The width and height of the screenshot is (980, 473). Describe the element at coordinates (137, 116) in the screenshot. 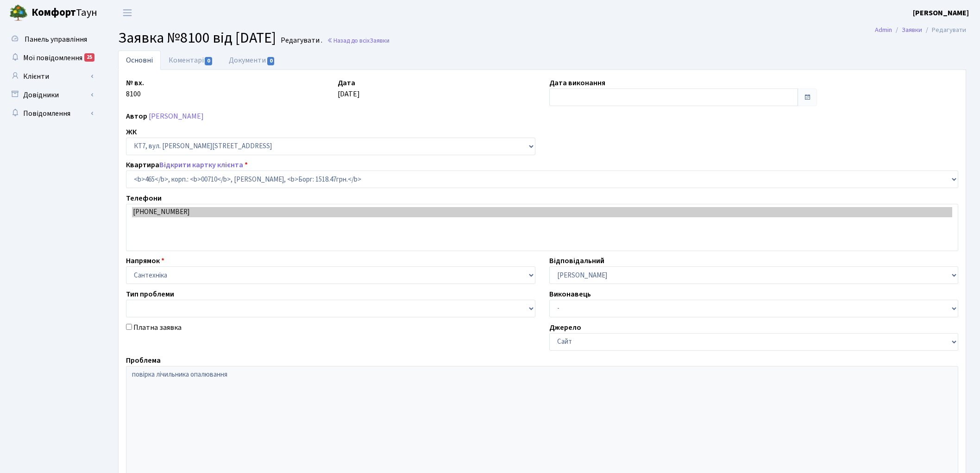

I see `label: Автор` at that location.